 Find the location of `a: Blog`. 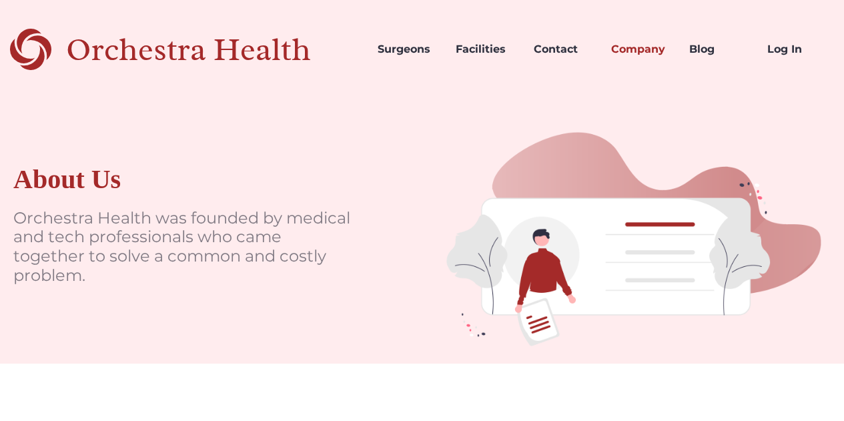

a: Blog is located at coordinates (717, 49).